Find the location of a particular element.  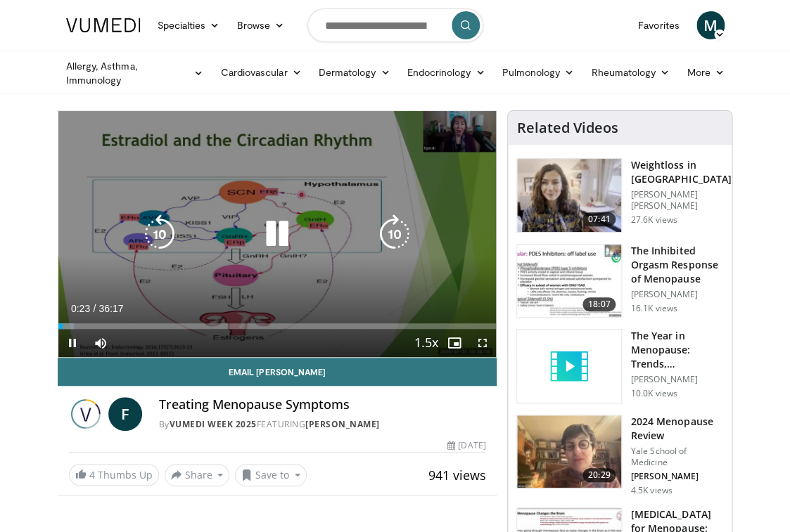

a: Pulmonology is located at coordinates (538, 72).